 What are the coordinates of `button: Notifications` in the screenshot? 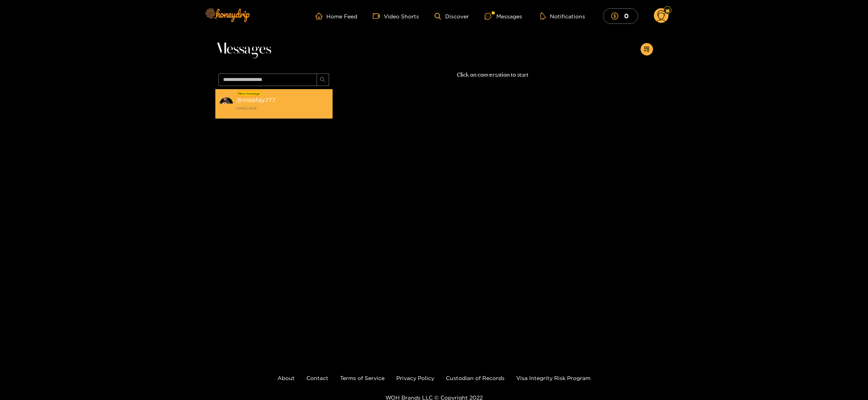 It's located at (562, 16).